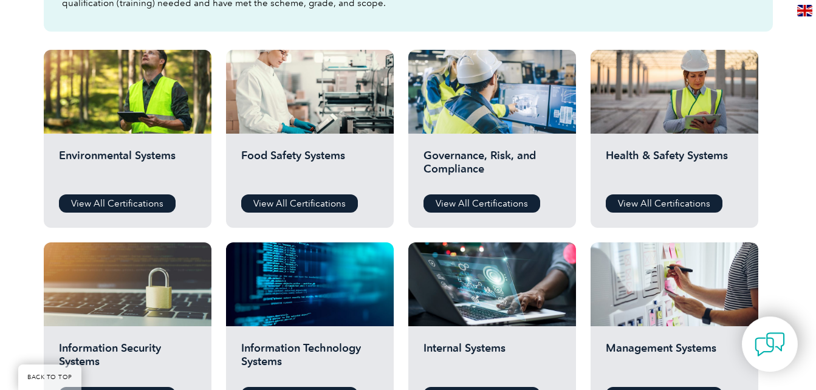 The height and width of the screenshot is (390, 816). Describe the element at coordinates (310, 167) in the screenshot. I see `h2: Food Safety Systems` at that location.